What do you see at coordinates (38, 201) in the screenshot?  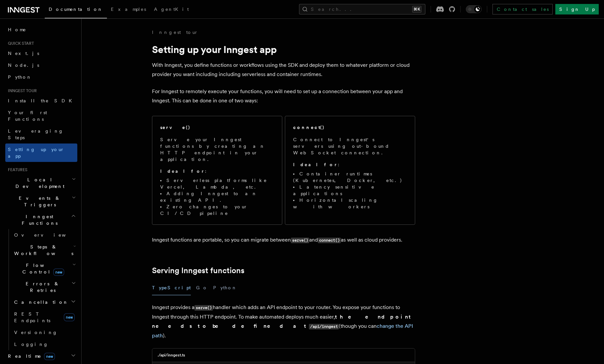 I see `span: Events & Triggers` at bounding box center [38, 201].